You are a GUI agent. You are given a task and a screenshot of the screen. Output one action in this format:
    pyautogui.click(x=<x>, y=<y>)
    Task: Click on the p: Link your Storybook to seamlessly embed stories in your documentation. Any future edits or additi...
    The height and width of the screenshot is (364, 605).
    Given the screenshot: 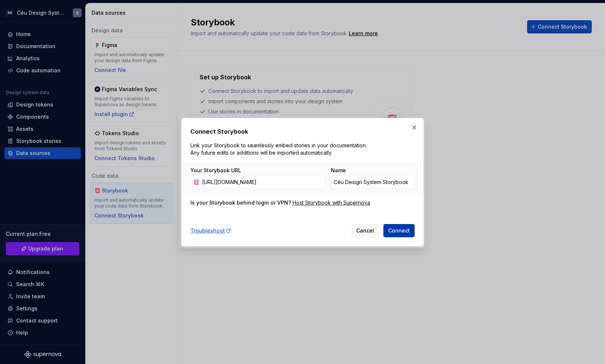 What is the action you would take?
    pyautogui.click(x=280, y=149)
    